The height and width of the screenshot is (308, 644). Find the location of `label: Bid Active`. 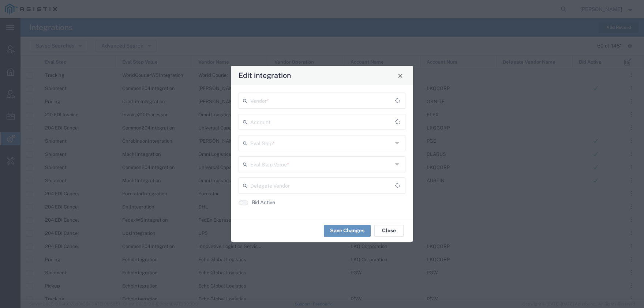

label: Bid Active is located at coordinates (263, 202).